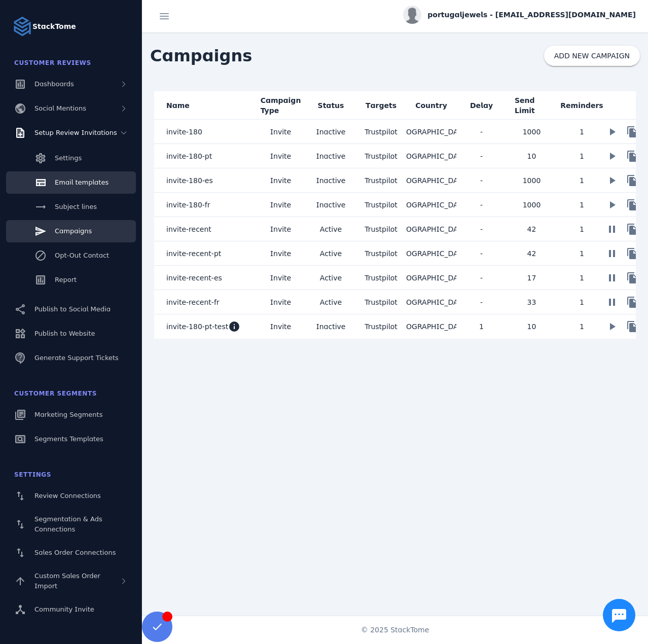 The image size is (648, 644). I want to click on span: Sales Order Connections, so click(75, 552).